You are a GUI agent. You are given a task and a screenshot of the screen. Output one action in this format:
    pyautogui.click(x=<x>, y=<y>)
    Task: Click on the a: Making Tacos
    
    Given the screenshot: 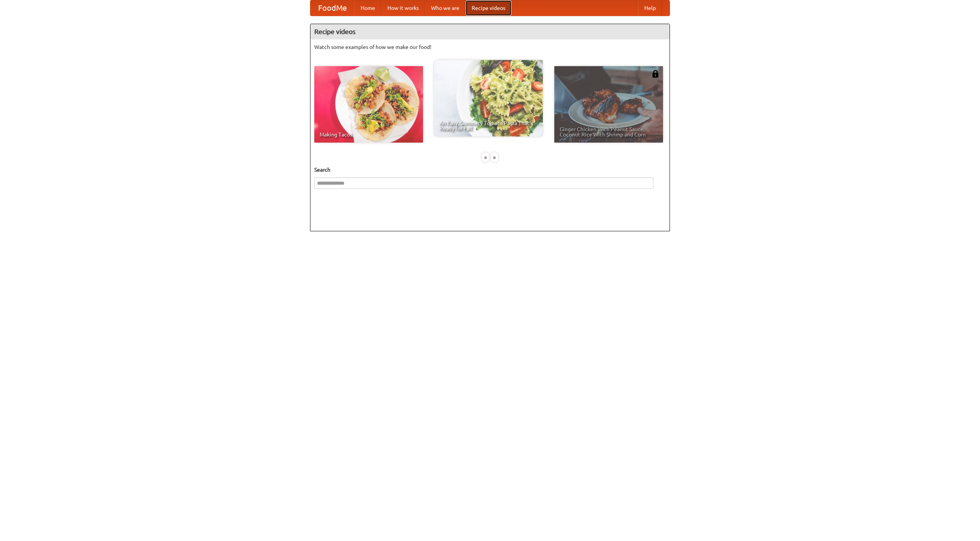 What is the action you would take?
    pyautogui.click(x=369, y=104)
    